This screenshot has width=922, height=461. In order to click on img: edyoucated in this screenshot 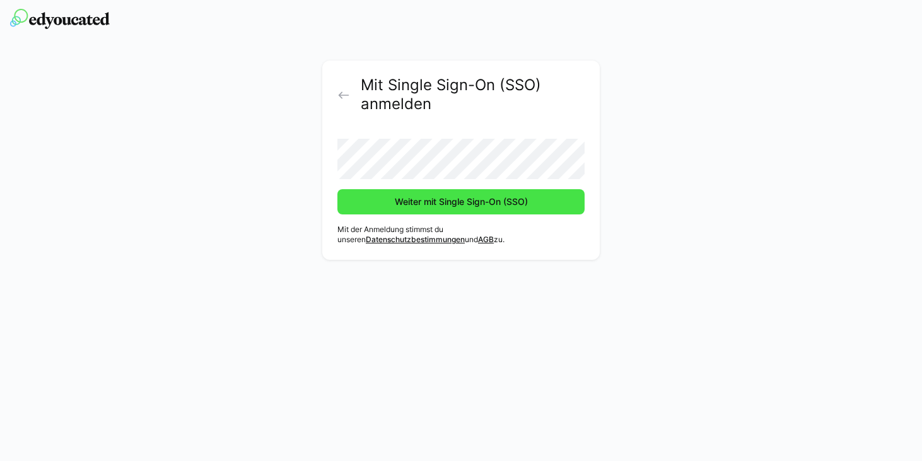, I will do `click(60, 19)`.